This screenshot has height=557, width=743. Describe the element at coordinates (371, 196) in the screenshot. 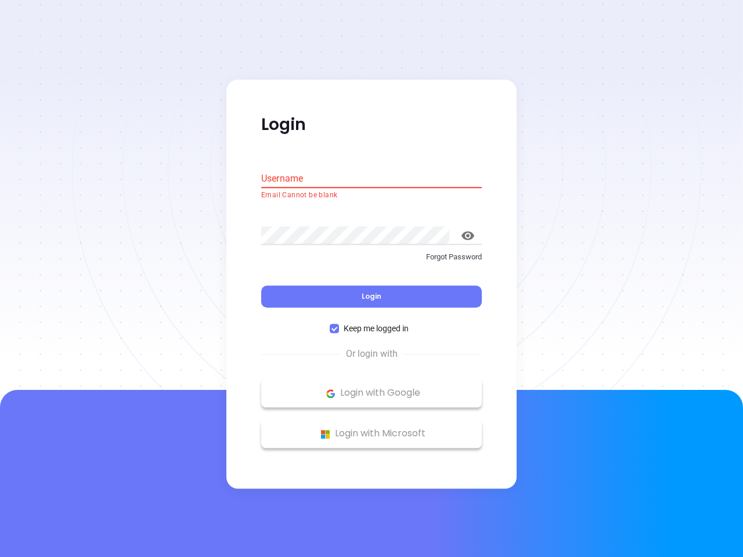

I see `p: Email Cannot be blank` at that location.